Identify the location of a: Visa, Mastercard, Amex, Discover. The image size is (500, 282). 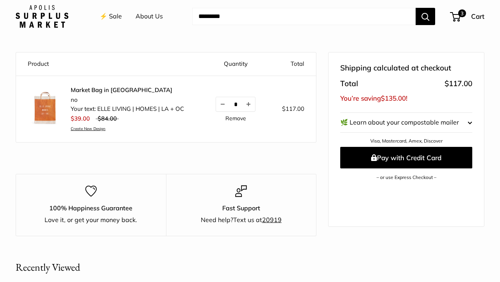
(407, 140).